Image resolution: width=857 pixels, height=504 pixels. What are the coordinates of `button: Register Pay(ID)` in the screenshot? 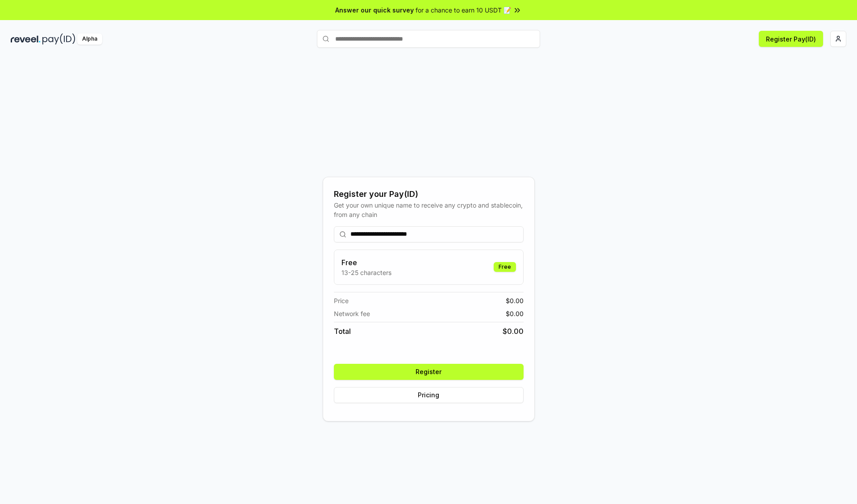 It's located at (791, 39).